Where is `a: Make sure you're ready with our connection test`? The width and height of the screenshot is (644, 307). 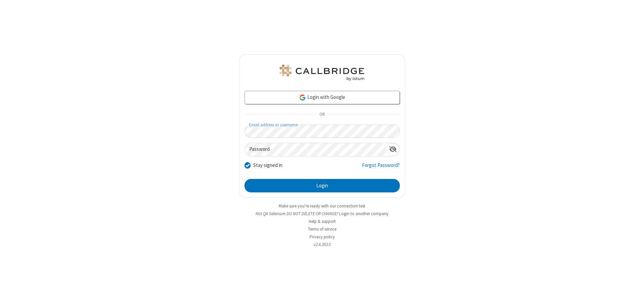 a: Make sure you're ready with our connection test is located at coordinates (322, 206).